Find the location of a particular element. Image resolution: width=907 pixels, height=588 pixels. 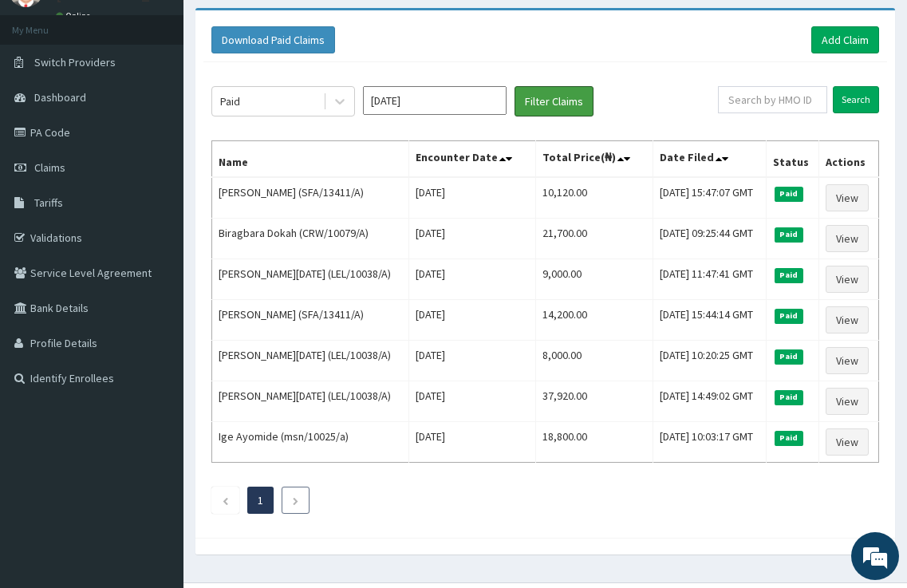

th: Name is located at coordinates (310, 160).